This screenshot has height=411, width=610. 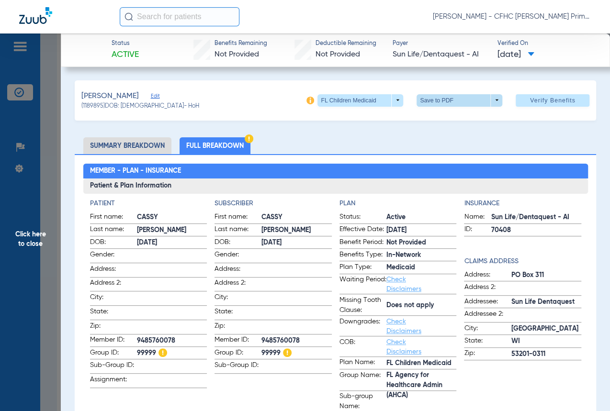 What do you see at coordinates (546, 44) in the screenshot?
I see `span: Verified On` at bounding box center [546, 44].